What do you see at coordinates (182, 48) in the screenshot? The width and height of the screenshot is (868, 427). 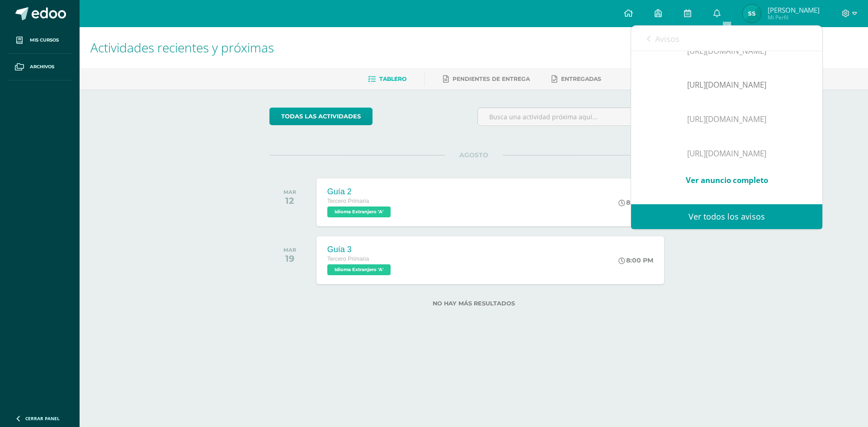 I see `span: Actividades recientes y próximas` at bounding box center [182, 48].